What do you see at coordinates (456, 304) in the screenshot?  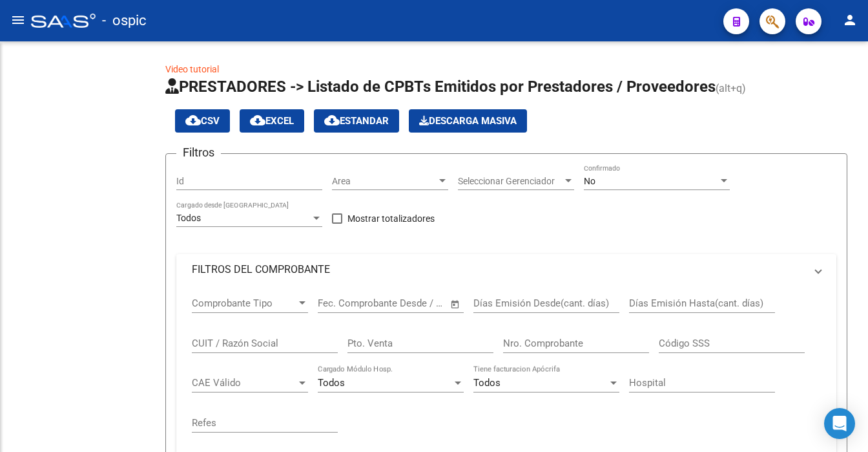 I see `button: Open calendar` at bounding box center [456, 304].